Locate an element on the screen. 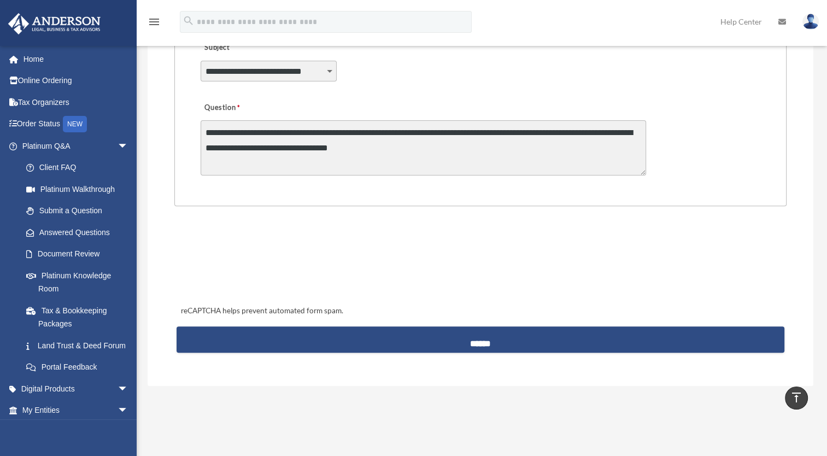  label: Question is located at coordinates (243, 108).